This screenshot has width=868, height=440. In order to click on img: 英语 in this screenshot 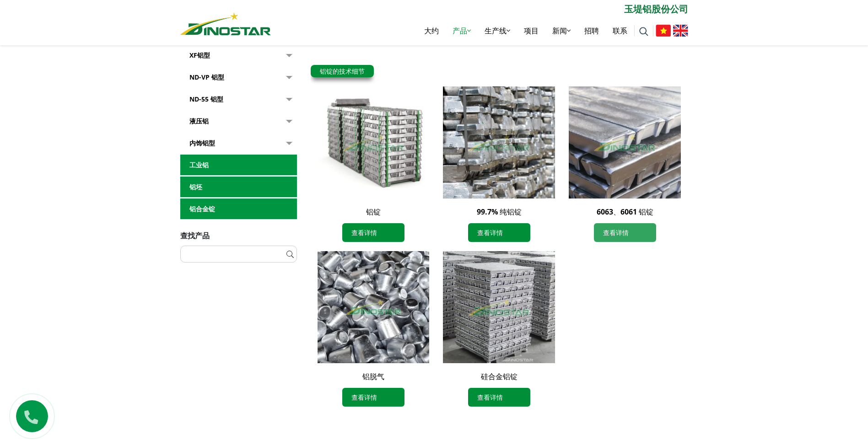, I will do `click(681, 31)`.